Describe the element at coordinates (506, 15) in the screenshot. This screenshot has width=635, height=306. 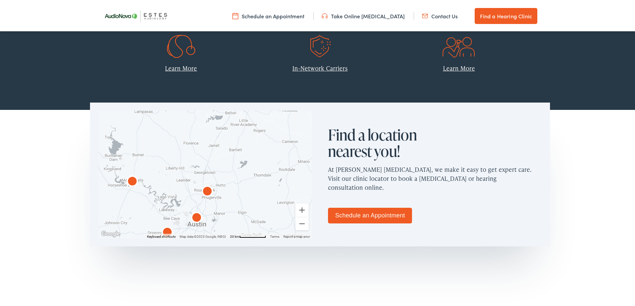
I see `a: Find a Hearing Clinic` at that location.